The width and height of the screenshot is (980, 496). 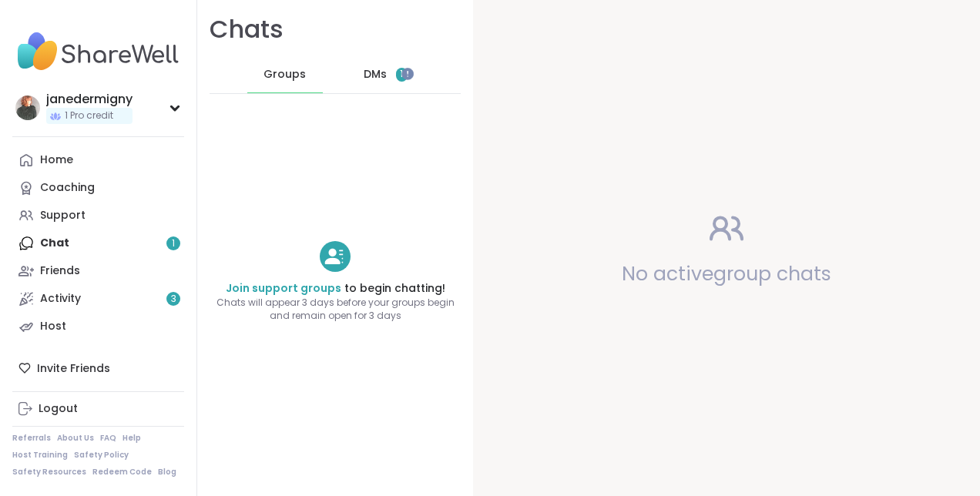 What do you see at coordinates (60, 271) in the screenshot?
I see `div: Friends` at bounding box center [60, 271].